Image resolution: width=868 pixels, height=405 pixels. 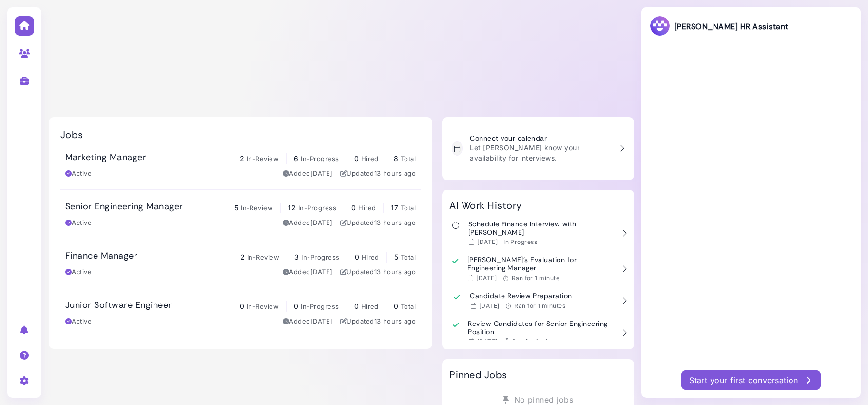 I want to click on span: Ran for 1 minute, so click(x=536, y=278).